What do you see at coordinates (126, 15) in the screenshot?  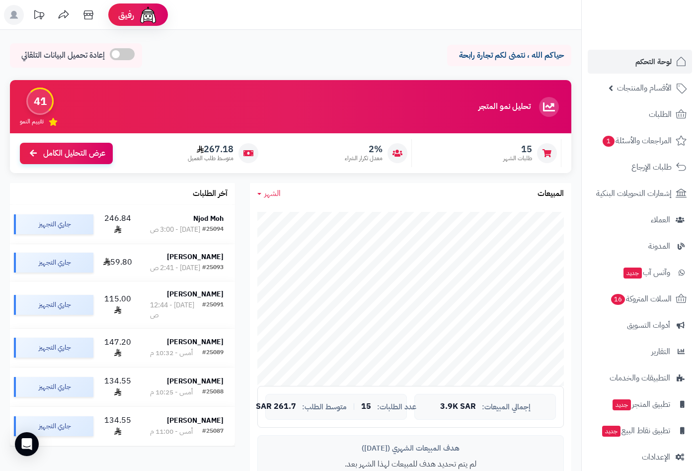 I see `span: رفيق` at bounding box center [126, 15].